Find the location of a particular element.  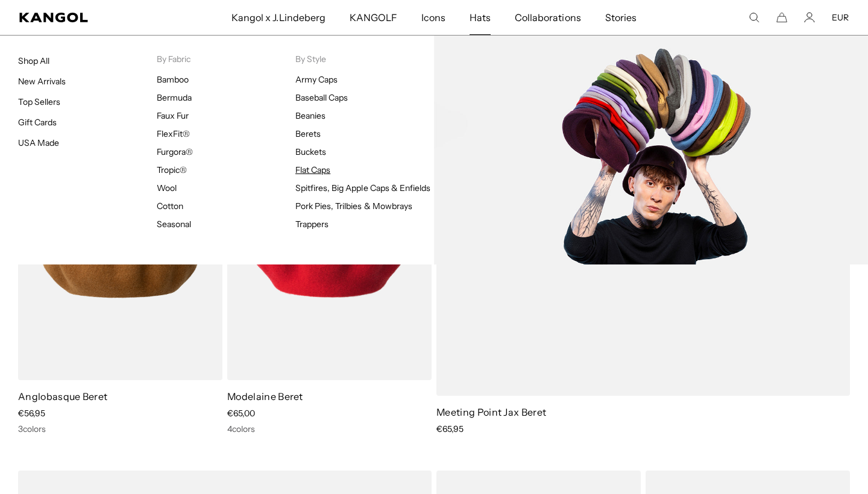

a: Beanies is located at coordinates (310, 116).